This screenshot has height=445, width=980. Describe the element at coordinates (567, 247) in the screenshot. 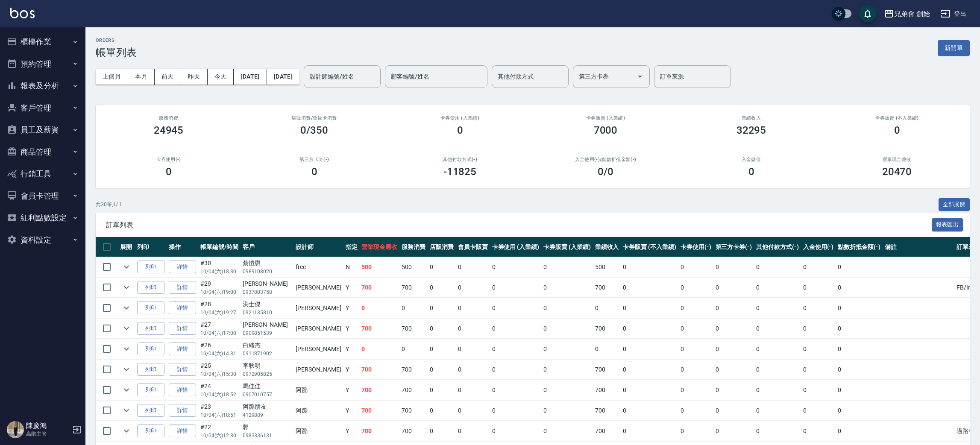

I see `th: 卡券販賣 (入業績)` at that location.